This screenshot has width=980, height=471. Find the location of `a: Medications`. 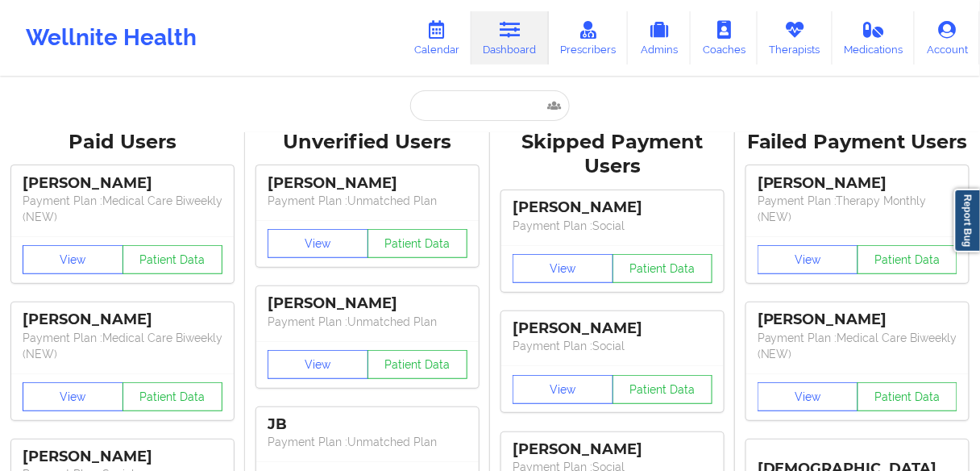

a: Medications is located at coordinates (874, 38).